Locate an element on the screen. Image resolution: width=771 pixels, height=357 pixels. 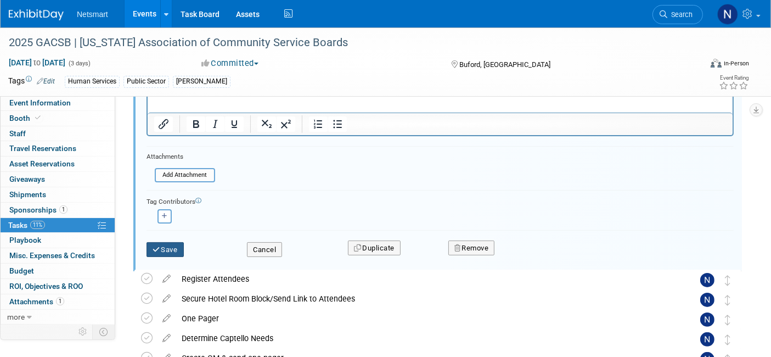
button: Insert/edit link is located at coordinates (164, 124).